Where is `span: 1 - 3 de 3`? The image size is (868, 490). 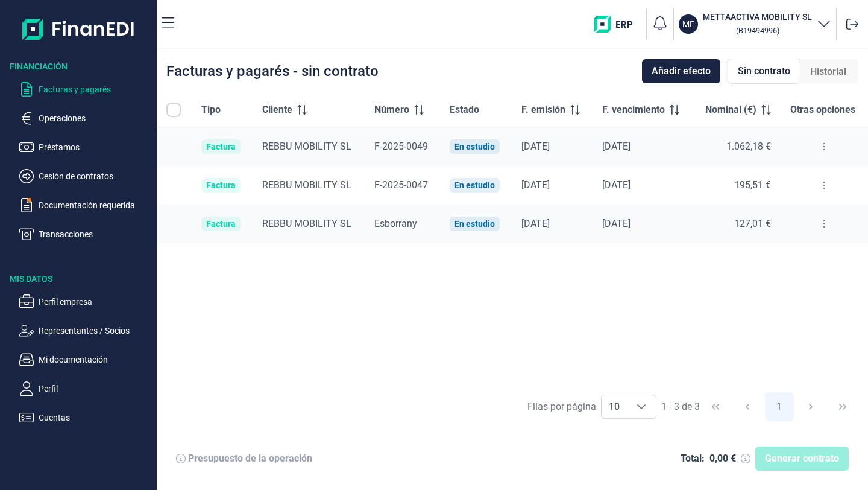
span: 1 - 3 de 3 is located at coordinates (681, 407).